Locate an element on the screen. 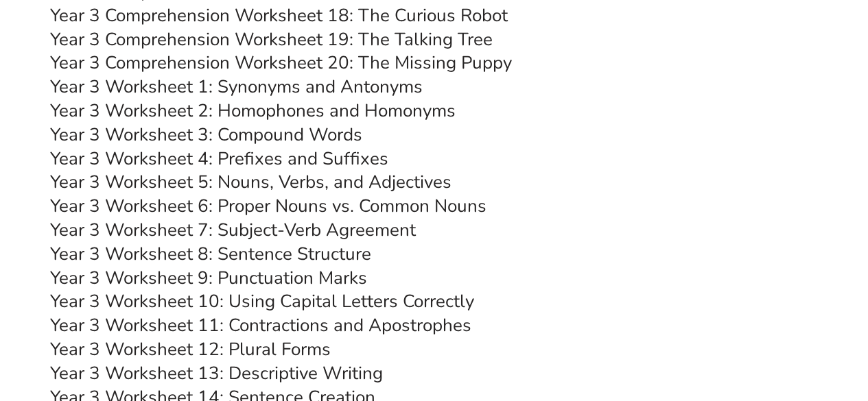 This screenshot has height=401, width=868. a: Year 3 Comprehension Worksheet 18: The Curious Robot is located at coordinates (278, 15).